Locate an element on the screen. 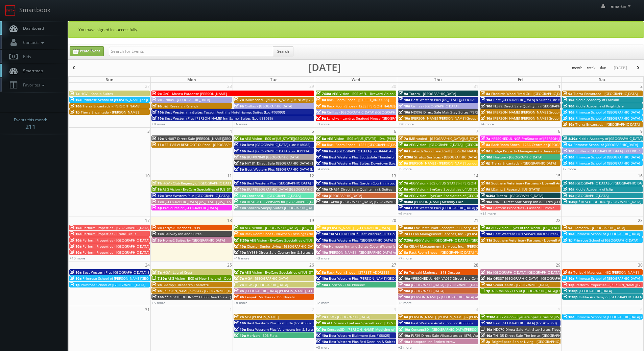  span: 11a is located at coordinates (158, 145).